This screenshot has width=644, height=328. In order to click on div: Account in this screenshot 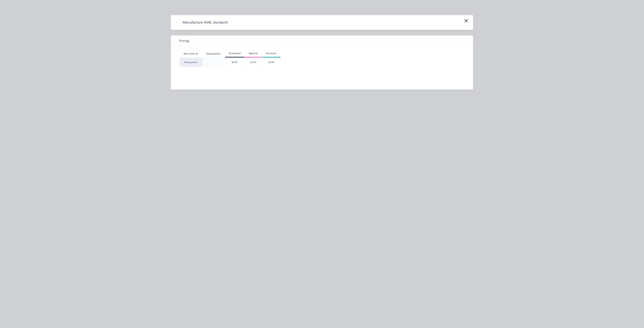, I will do `click(271, 53)`.